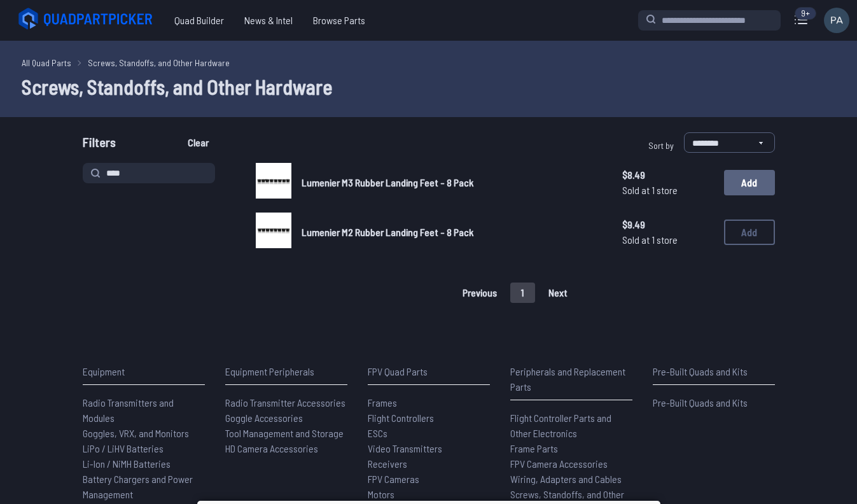  Describe the element at coordinates (428, 494) in the screenshot. I see `a: Motors` at that location.